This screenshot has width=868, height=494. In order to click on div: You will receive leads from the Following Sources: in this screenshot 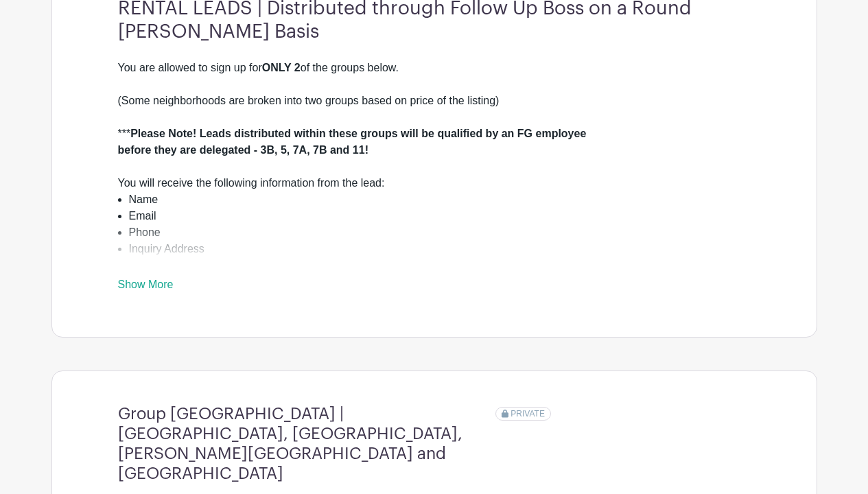, I will do `click(434, 265)`.